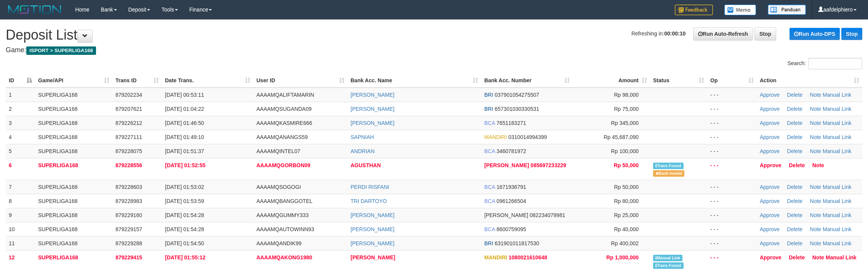 The width and height of the screenshot is (868, 270). What do you see at coordinates (679, 80) in the screenshot?
I see `th: Status: activate to sort column ascending` at bounding box center [679, 80].